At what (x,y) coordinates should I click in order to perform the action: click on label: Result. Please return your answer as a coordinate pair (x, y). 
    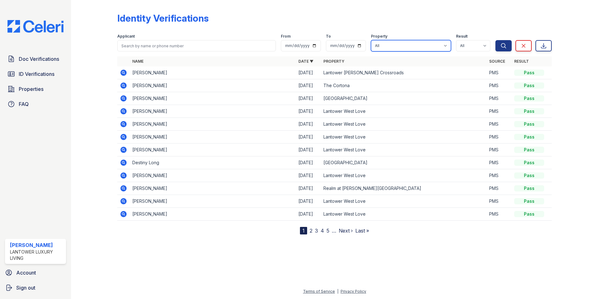
    Looking at the image, I should click on (462, 36).